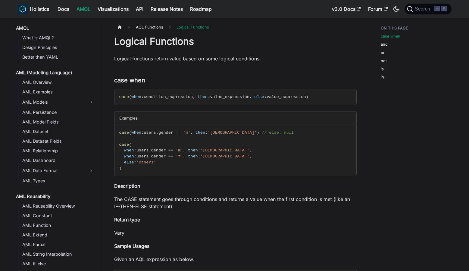 This screenshot has height=271, width=469. I want to click on a: AML Function, so click(58, 226).